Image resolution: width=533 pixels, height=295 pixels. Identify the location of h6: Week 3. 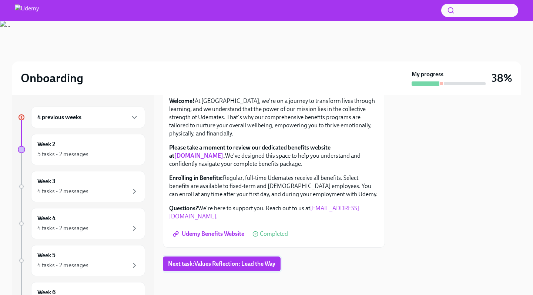
(46, 181).